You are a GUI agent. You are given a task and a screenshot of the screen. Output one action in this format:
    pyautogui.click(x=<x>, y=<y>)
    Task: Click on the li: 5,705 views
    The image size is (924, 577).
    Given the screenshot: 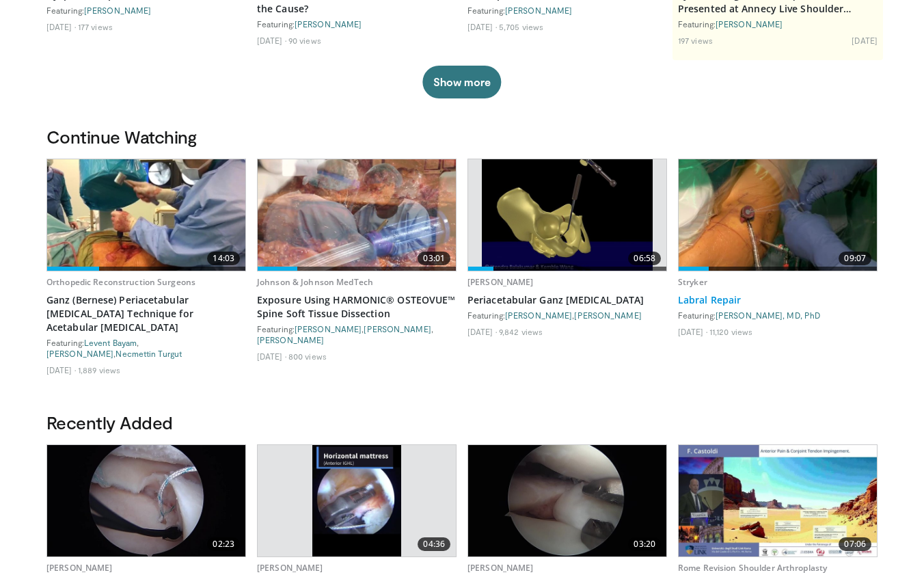 What is the action you would take?
    pyautogui.click(x=521, y=27)
    